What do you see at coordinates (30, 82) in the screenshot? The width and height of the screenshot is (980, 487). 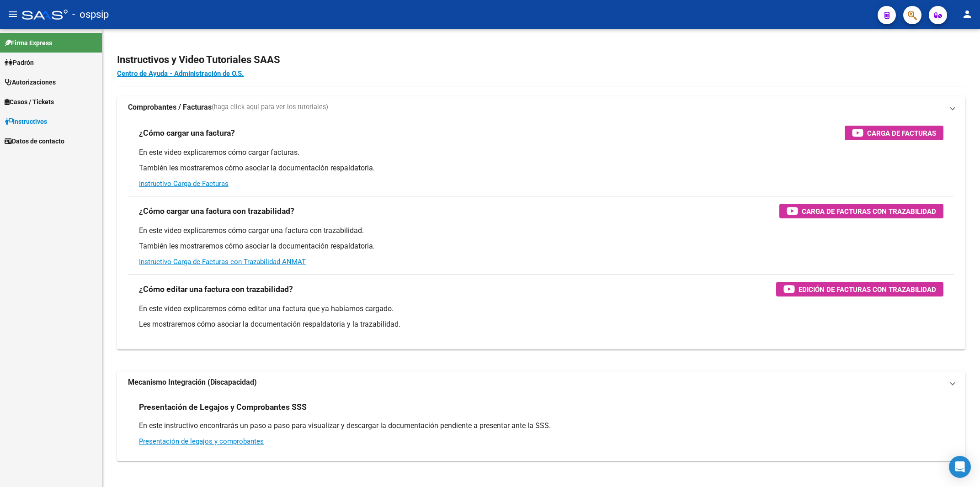 I see `span: Autorizaciones` at bounding box center [30, 82].